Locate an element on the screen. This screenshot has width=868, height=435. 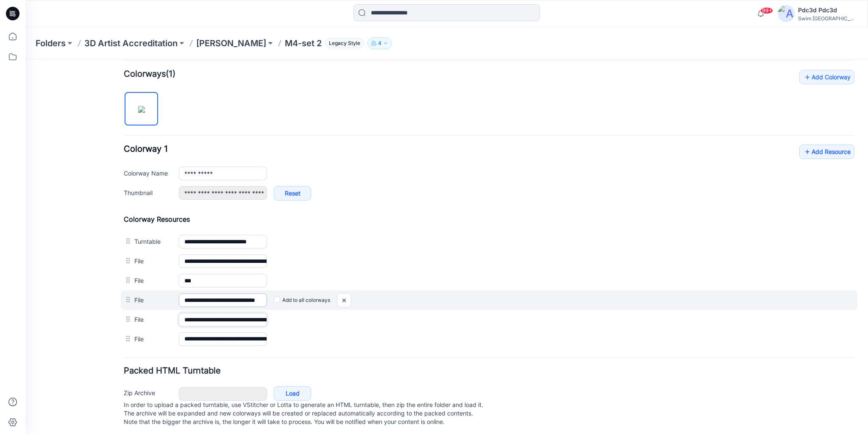
label: Thumbnail is located at coordinates (121, 133).